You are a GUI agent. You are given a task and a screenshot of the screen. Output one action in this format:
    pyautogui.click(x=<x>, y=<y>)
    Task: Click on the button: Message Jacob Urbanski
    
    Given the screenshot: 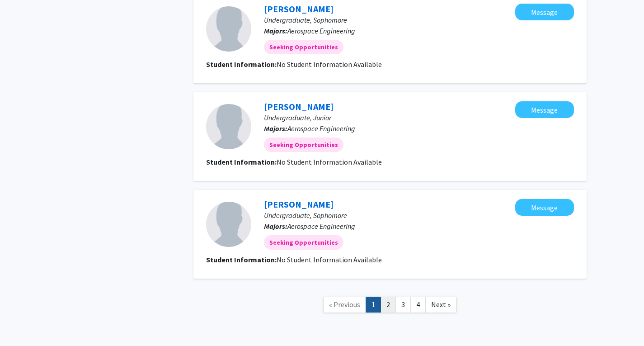 What is the action you would take?
    pyautogui.click(x=545, y=207)
    